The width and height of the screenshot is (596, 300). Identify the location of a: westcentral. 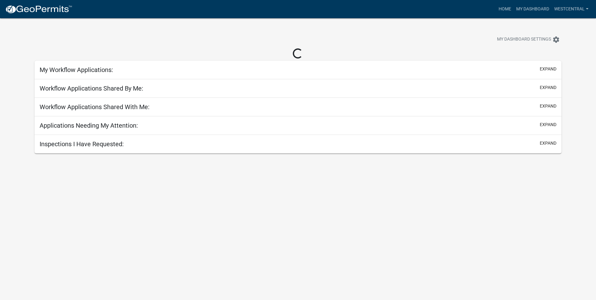
(572, 9).